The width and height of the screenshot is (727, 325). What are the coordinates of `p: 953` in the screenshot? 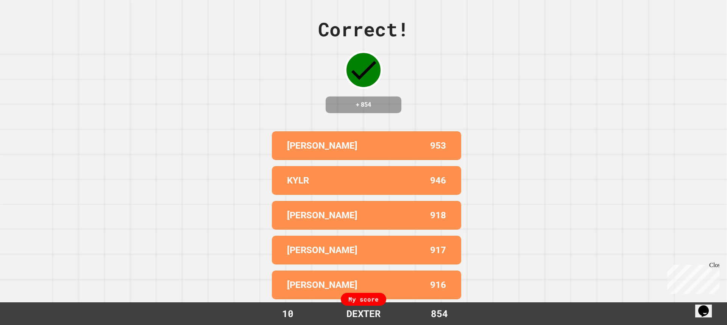 It's located at (438, 146).